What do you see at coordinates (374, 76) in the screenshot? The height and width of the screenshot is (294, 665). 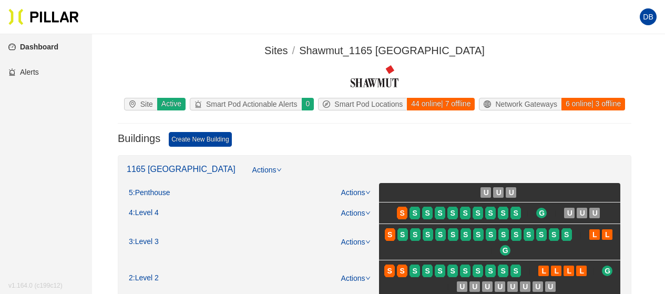 I see `img: Shawmut` at bounding box center [374, 76].